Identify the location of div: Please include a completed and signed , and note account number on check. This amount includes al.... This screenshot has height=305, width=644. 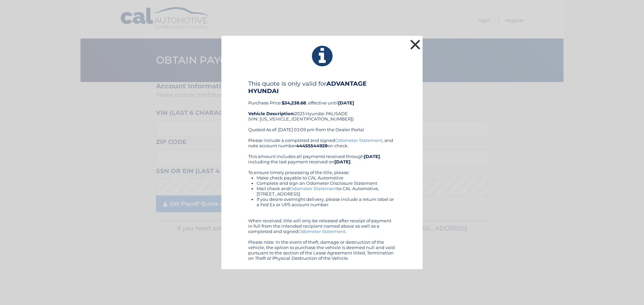
(322, 199).